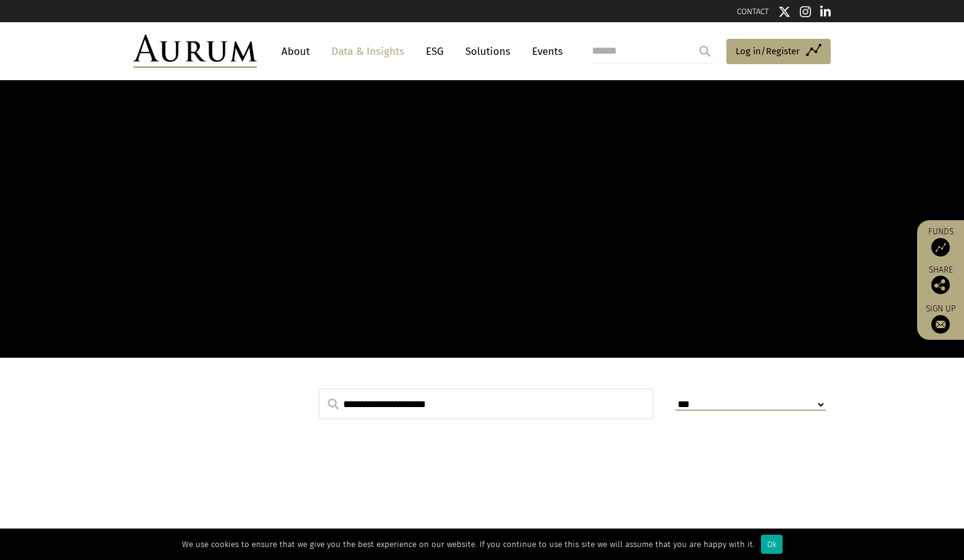  Describe the element at coordinates (487, 51) in the screenshot. I see `a: Solutions` at that location.